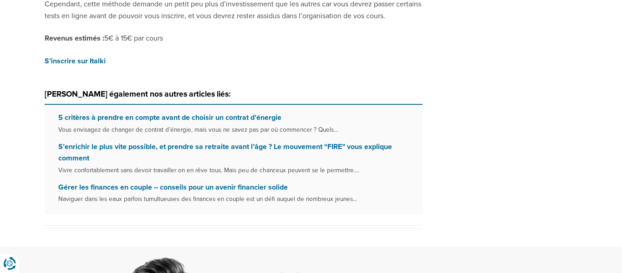  Describe the element at coordinates (170, 117) in the screenshot. I see `a: 5 critères à prendre en compte avant de choisir un contrat d’énergie` at that location.